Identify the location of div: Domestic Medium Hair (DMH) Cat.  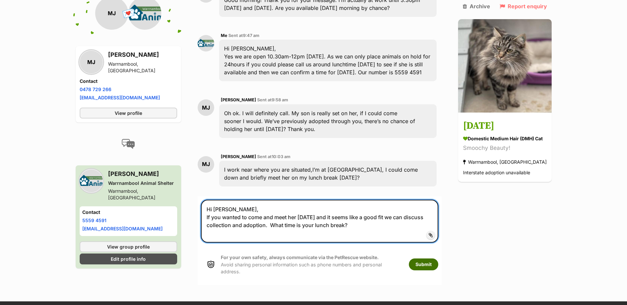
(504, 139).